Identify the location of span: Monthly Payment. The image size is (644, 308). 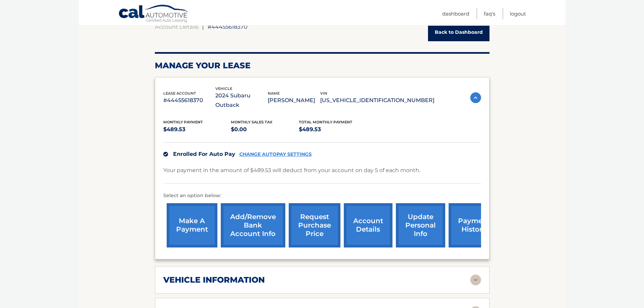
(183, 122).